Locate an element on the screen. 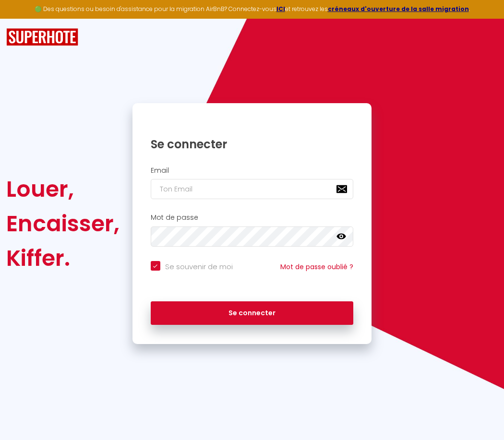 This screenshot has width=504, height=440. h1: Se connecter is located at coordinates (252, 144).